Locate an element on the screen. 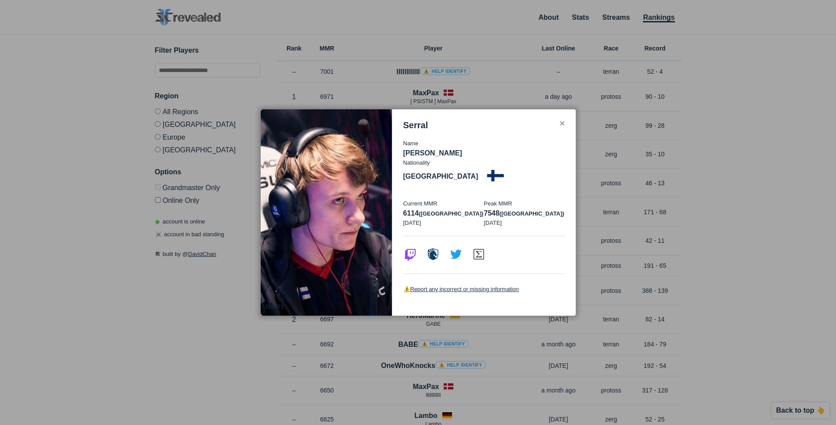 This screenshot has height=425, width=836. img: icon-aligulac.ac4eb113.svg is located at coordinates (479, 254).